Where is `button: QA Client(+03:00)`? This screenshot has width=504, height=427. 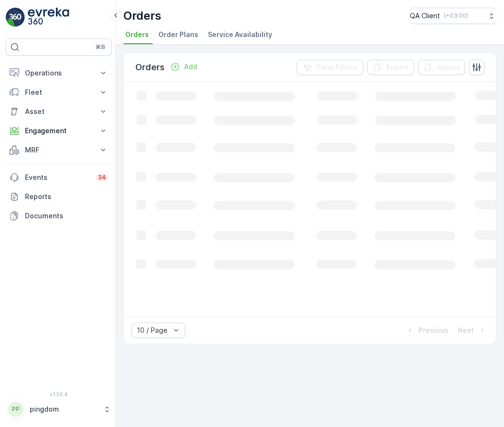
button: QA Client(+03:00) is located at coordinates (454, 16).